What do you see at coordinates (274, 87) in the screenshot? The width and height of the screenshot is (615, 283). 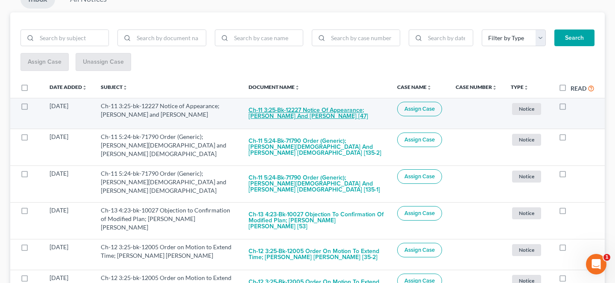 I see `a: Document Nameunfold_more` at bounding box center [274, 87].